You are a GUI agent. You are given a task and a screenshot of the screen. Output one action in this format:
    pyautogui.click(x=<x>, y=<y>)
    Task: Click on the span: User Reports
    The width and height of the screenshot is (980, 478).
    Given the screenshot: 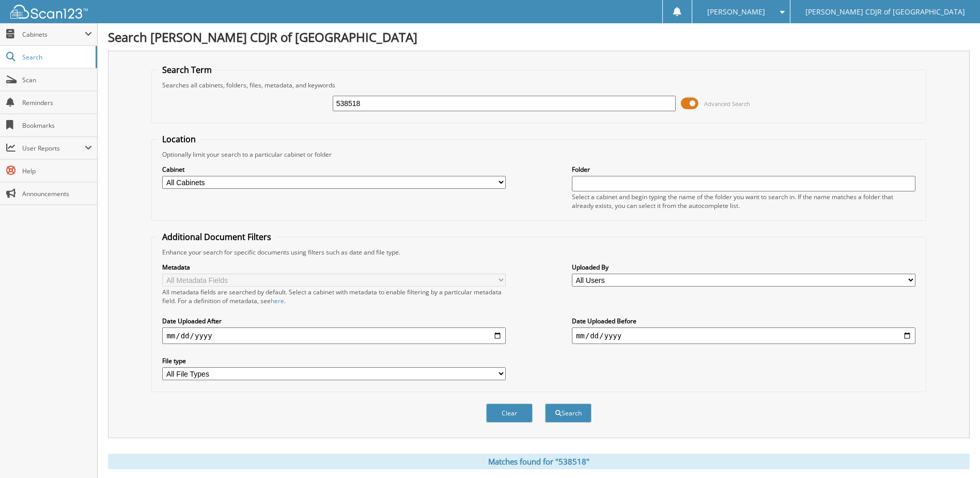 What is the action you would take?
    pyautogui.click(x=53, y=148)
    